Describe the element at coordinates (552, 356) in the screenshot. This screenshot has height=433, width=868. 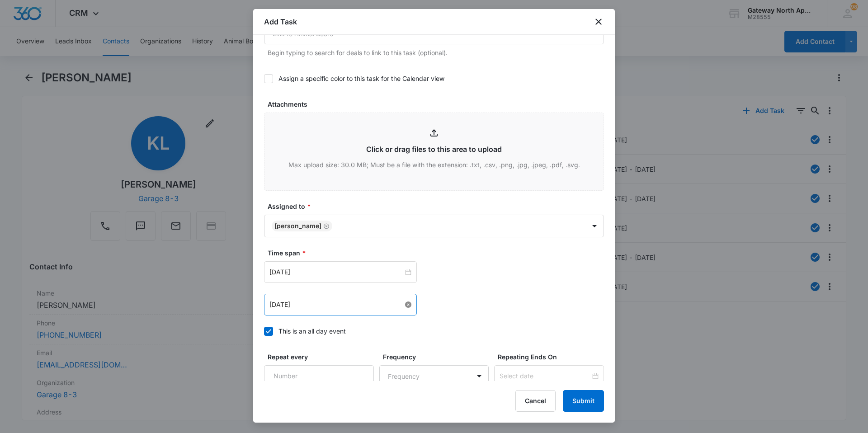
I see `label: Repeating Ends On` at that location.